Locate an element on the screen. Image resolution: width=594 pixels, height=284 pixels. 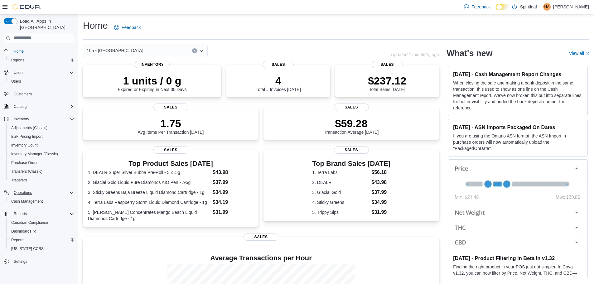
dt: 1. Terra Labs is located at coordinates (340, 172).